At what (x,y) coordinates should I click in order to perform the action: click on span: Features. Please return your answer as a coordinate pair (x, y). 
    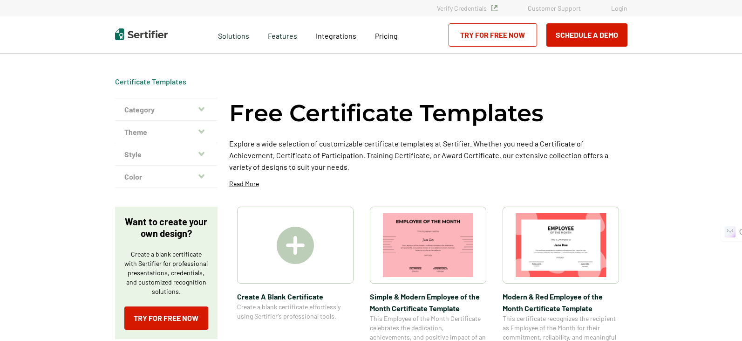
    Looking at the image, I should click on (282, 34).